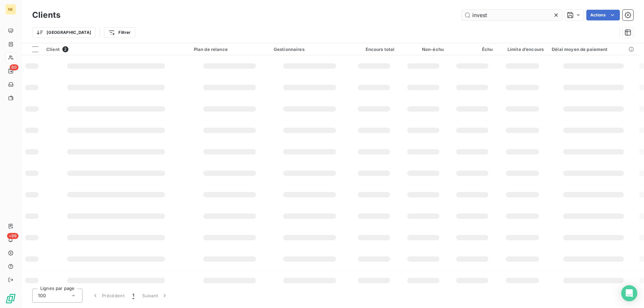  Describe the element at coordinates (593, 49) in the screenshot. I see `div: Délai moyen de paiement` at that location.